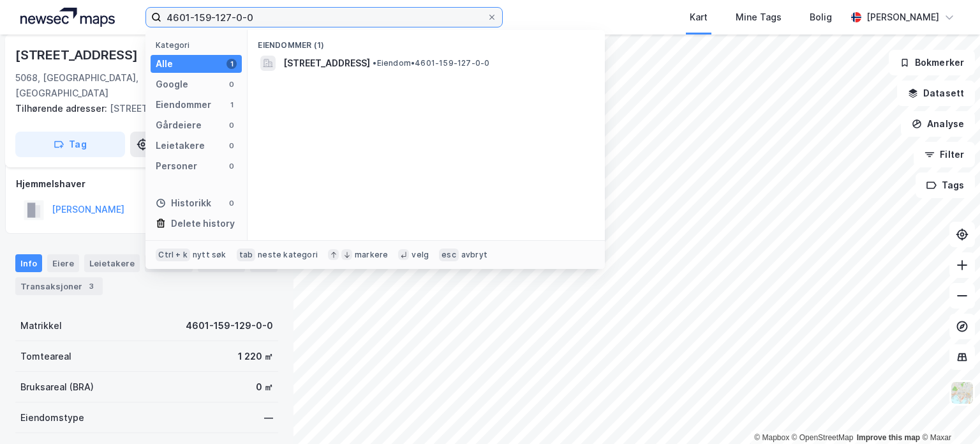 The height and width of the screenshot is (444, 980). Describe the element at coordinates (935, 94) in the screenshot. I see `button: Datasett` at that location.